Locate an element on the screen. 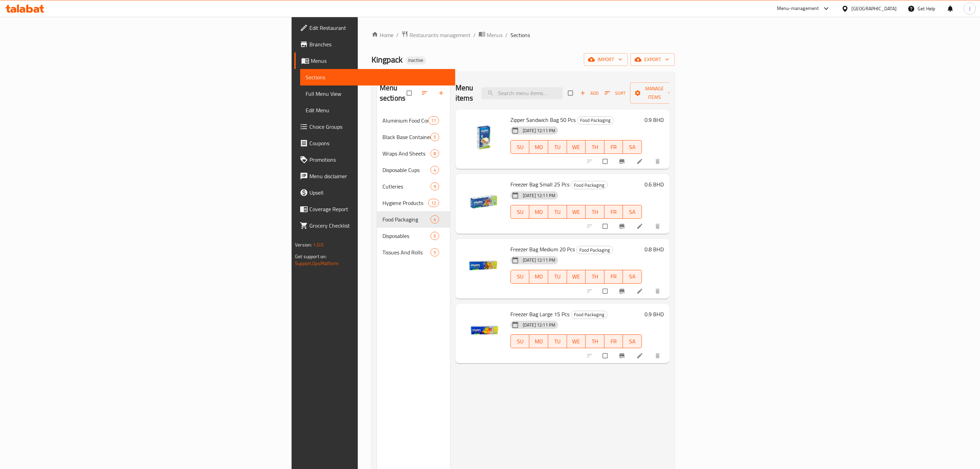 This screenshot has width=980, height=469. div: Hygiene Products12 is located at coordinates (413, 203).